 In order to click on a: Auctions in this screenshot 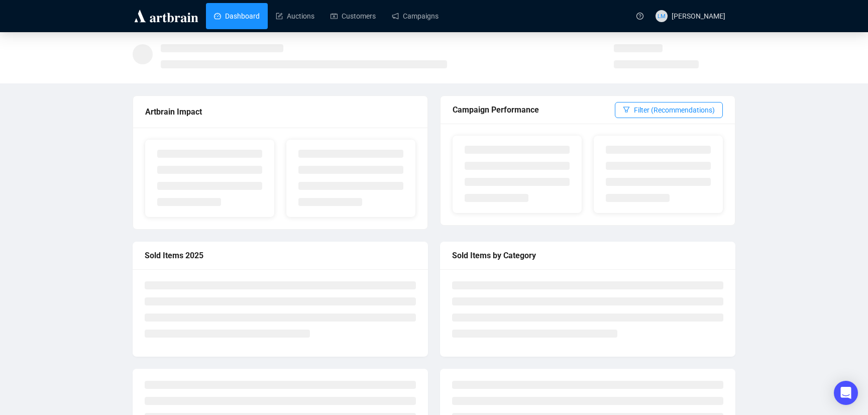, I will do `click(294, 16)`.